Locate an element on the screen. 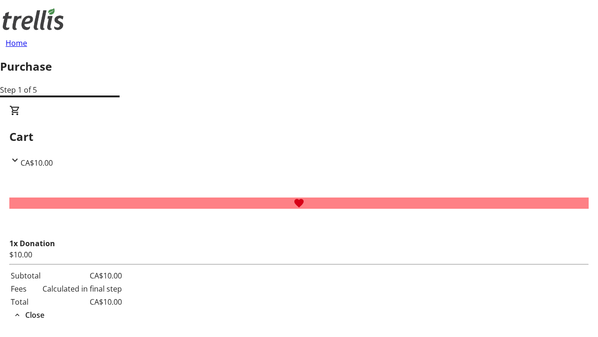 The height and width of the screenshot is (337, 598). span: CA$10.00 is located at coordinates (36, 163).